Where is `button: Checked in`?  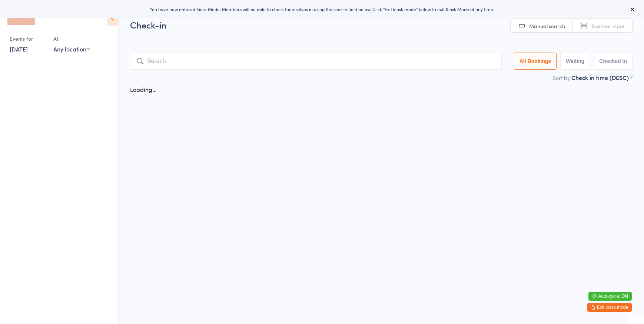 button: Checked in is located at coordinates (613, 61).